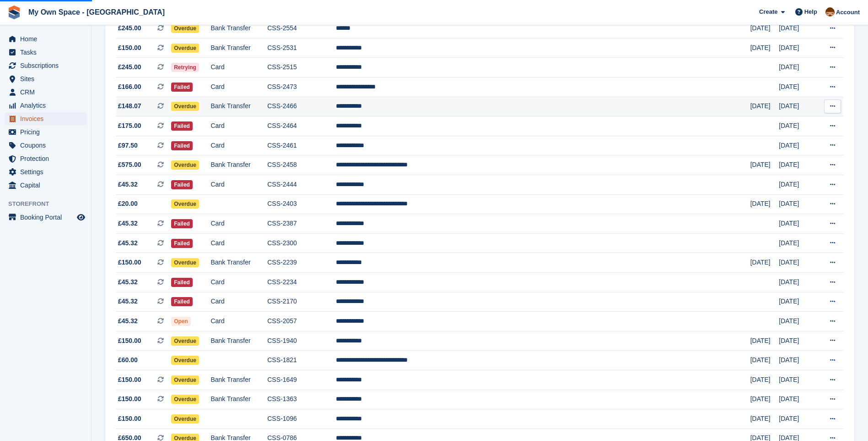 The width and height of the screenshot is (868, 441). Describe the element at coordinates (301, 204) in the screenshot. I see `td: CSS-2403` at that location.